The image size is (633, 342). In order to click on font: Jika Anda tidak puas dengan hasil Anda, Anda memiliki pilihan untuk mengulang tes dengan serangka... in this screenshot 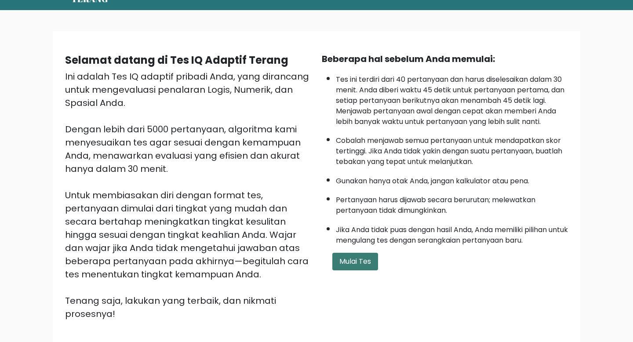, I will do `click(452, 235)`.